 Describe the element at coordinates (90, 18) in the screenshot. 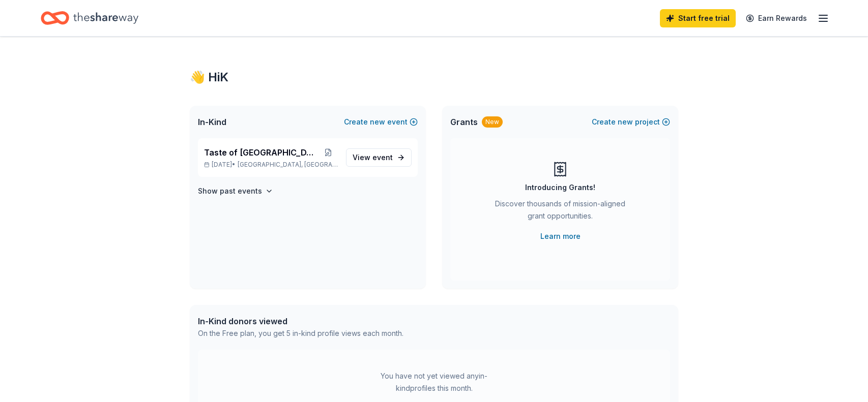

I see `a: Home` at that location.